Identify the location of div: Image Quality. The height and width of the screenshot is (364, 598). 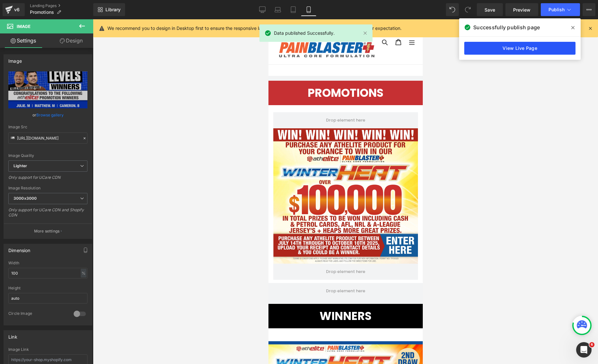
(48, 155).